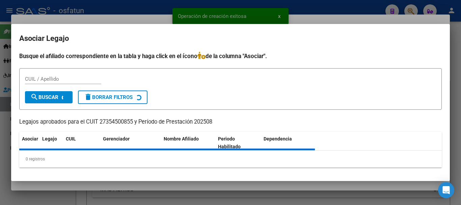  I want to click on button: Buscar, so click(49, 97).